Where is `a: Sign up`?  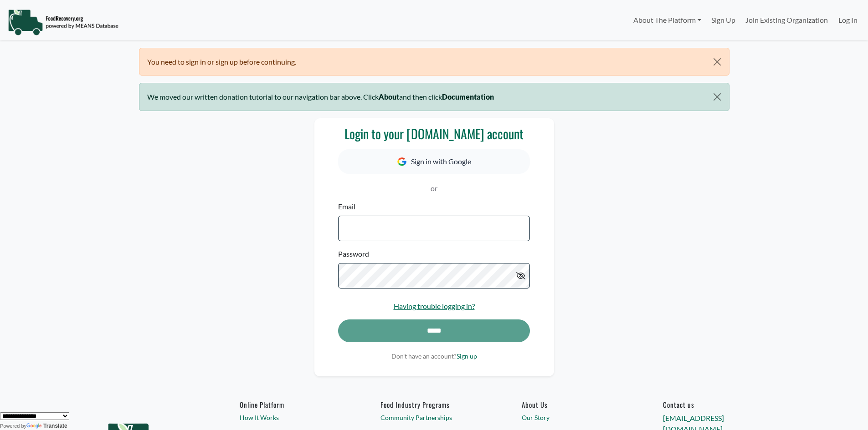 a: Sign up is located at coordinates (466, 356).